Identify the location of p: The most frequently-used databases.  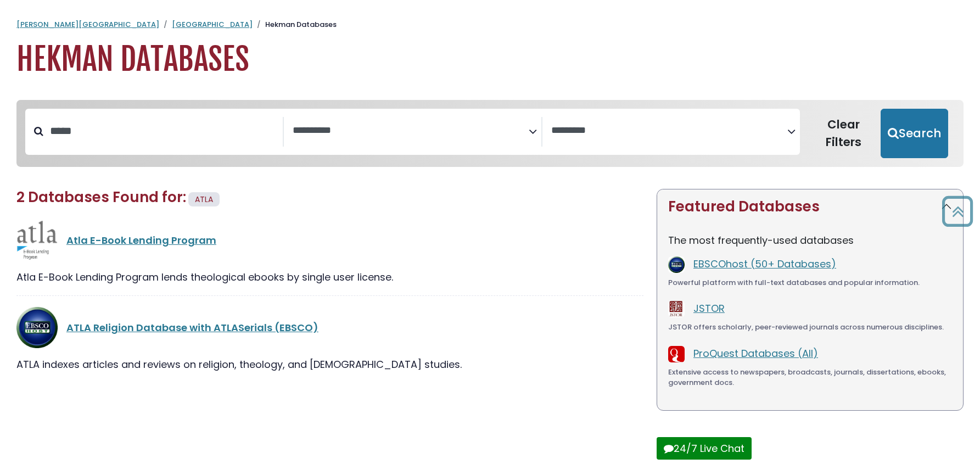
(810, 240).